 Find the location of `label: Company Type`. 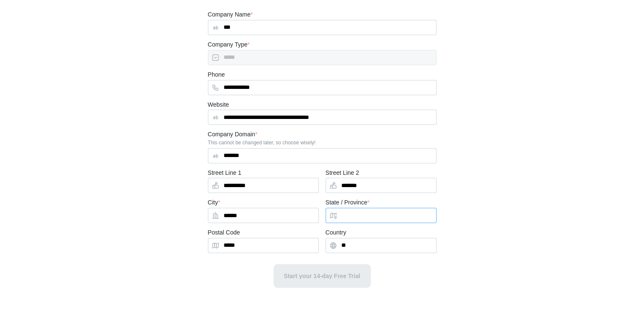

label: Company Type is located at coordinates (229, 45).